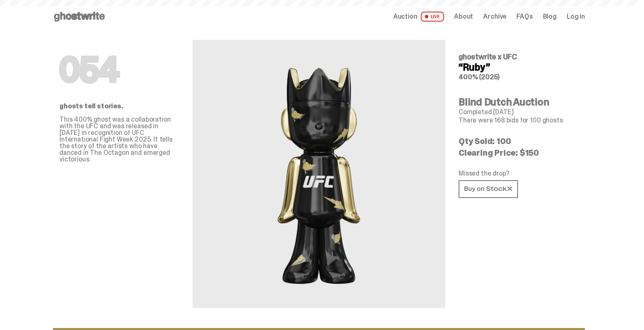  I want to click on span: About, so click(464, 16).